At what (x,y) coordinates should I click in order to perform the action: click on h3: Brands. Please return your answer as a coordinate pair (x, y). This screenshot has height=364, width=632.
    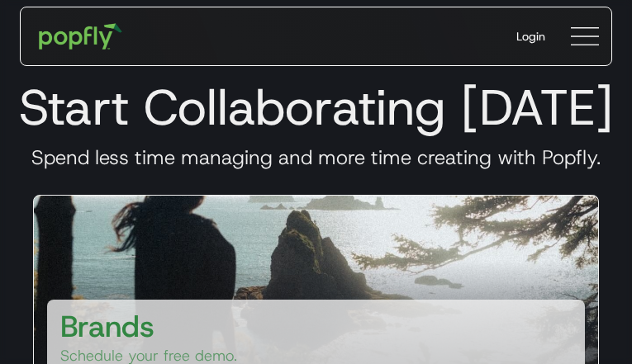
    Looking at the image, I should click on (107, 326).